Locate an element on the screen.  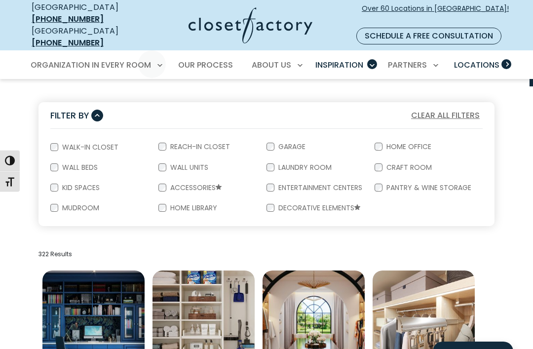
label: Laundry Room is located at coordinates (304, 167).